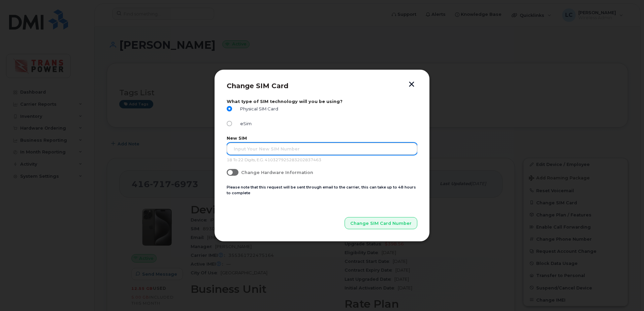 The image size is (644, 311). What do you see at coordinates (322, 160) in the screenshot?
I see `p: 18 To 22 Digits, E.G. 410327925283202837463` at bounding box center [322, 160].